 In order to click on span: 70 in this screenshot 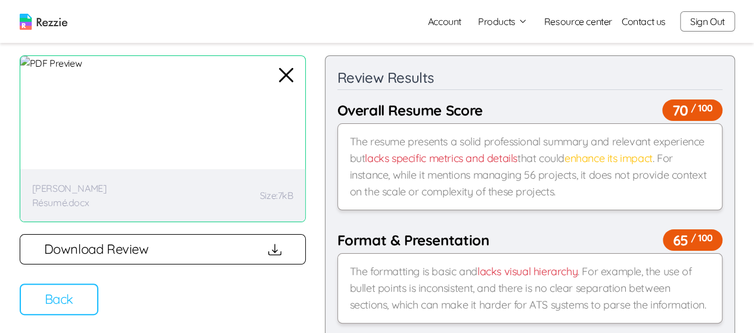, I will do `click(692, 110)`.